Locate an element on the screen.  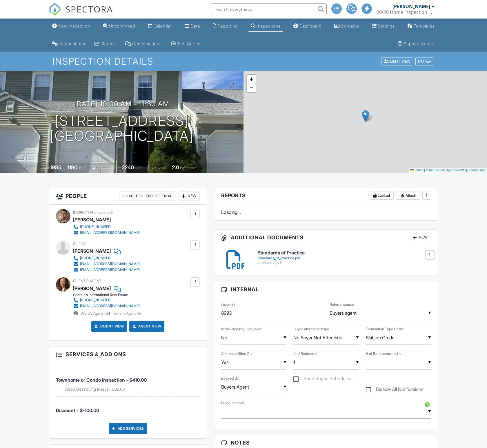
a: Contacts is located at coordinates (347, 26).